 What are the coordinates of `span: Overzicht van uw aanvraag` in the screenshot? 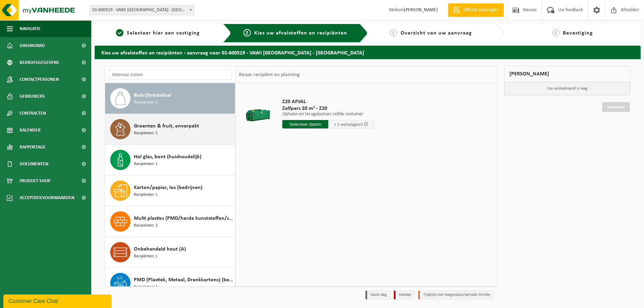 It's located at (436, 33).